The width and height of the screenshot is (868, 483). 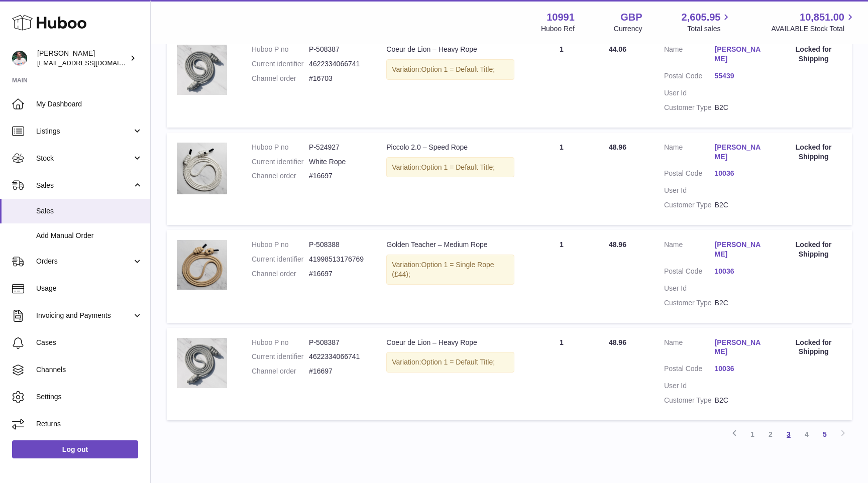 I want to click on span: Add Manual Order, so click(x=89, y=236).